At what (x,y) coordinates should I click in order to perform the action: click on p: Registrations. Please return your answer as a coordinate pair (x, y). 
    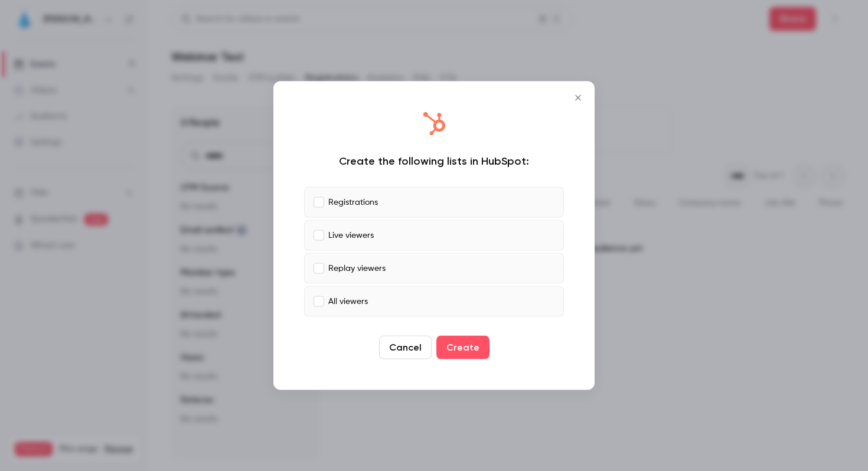
    Looking at the image, I should click on (353, 202).